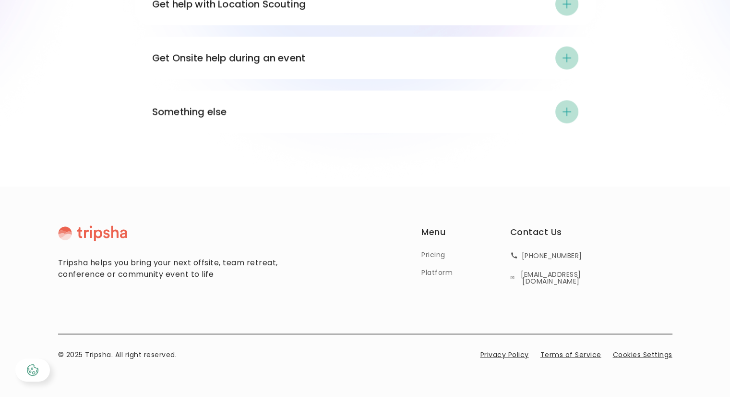  What do you see at coordinates (93, 233) in the screenshot?
I see `img: Tripsha Logo` at bounding box center [93, 233].